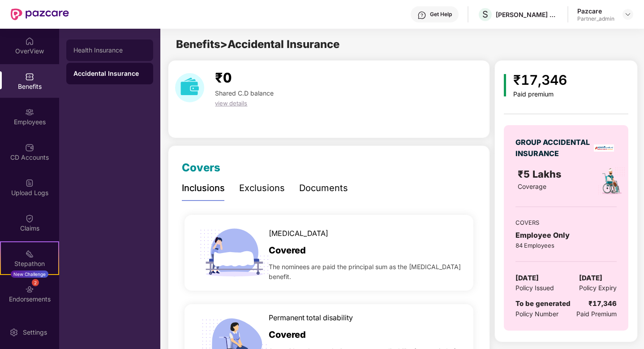  What do you see at coordinates (566, 222) in the screenshot?
I see `div: COVERS` at bounding box center [566, 222].